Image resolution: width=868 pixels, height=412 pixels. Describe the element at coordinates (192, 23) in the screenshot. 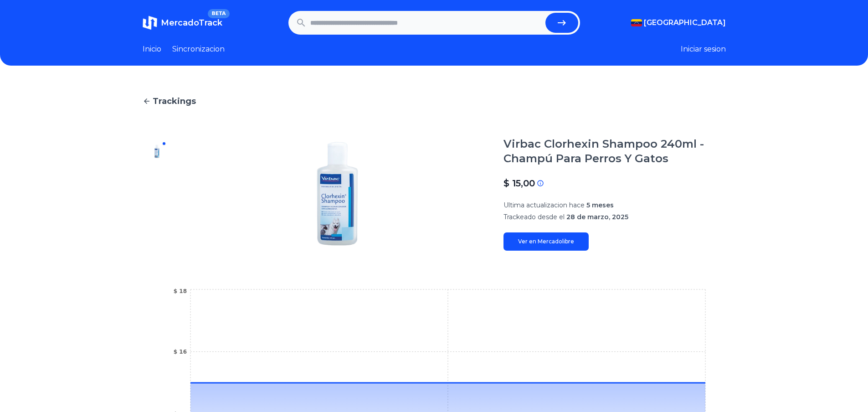

I see `span: MercadoTrack` at that location.